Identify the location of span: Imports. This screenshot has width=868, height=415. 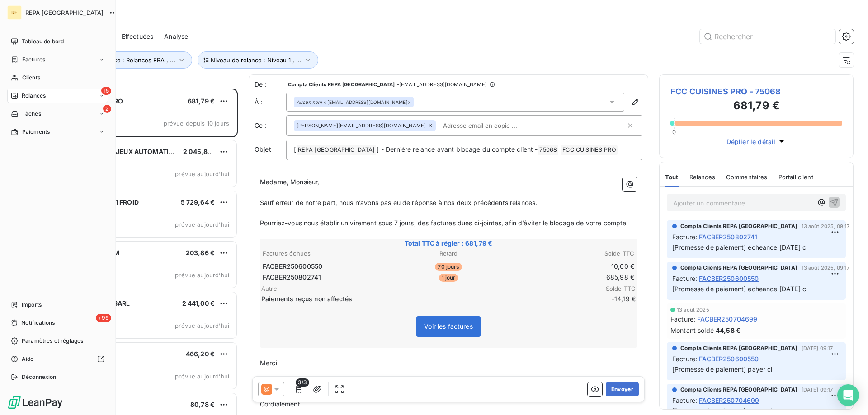
(32, 305).